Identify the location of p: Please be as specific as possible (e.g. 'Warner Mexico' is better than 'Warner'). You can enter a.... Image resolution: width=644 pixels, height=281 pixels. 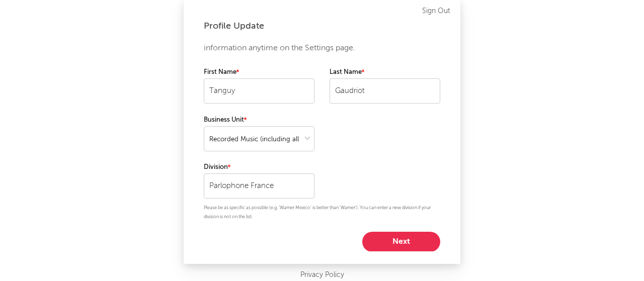
(322, 213).